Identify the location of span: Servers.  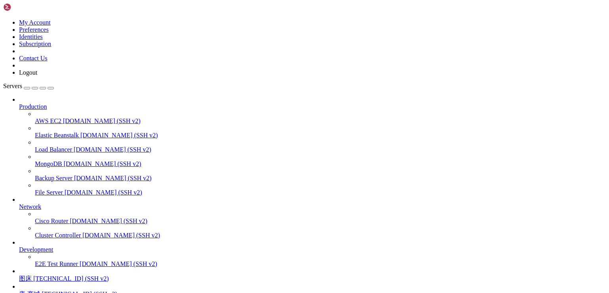
(13, 86).